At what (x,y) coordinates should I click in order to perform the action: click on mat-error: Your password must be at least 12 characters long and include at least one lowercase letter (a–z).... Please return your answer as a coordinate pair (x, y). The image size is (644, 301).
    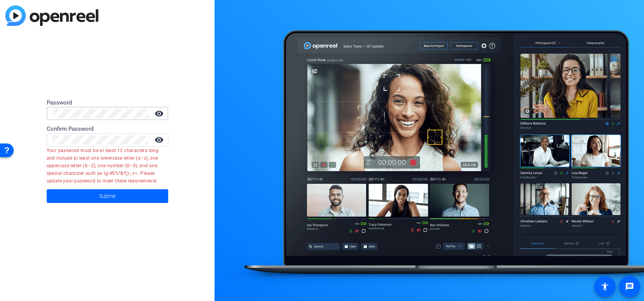
    Looking at the image, I should click on (105, 165).